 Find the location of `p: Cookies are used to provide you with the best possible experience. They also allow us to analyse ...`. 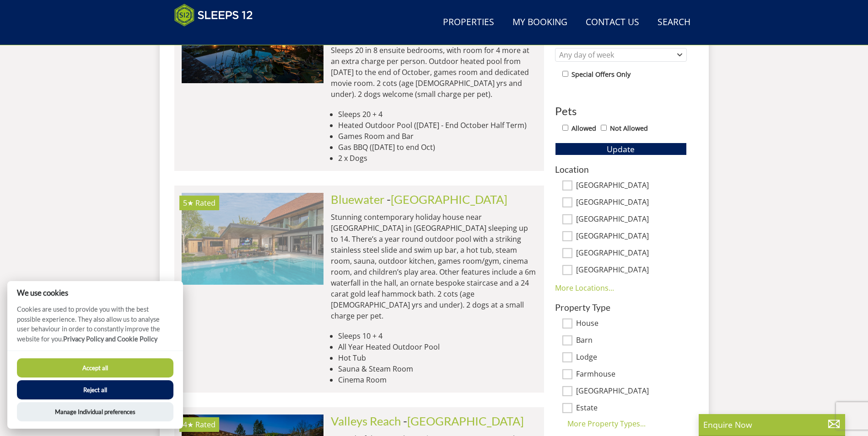

p: Cookies are used to provide you with the best possible experience. They also allow us to analyse ... is located at coordinates (95, 327).